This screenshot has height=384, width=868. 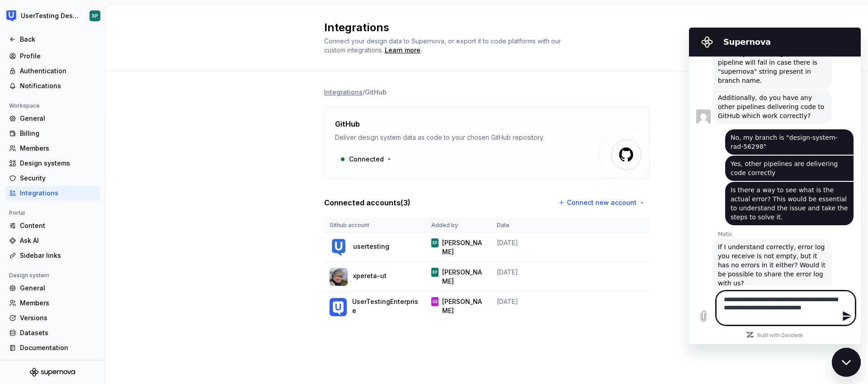 What do you see at coordinates (386, 307) in the screenshot?
I see `p: UserTestingEnterprise` at bounding box center [386, 307].